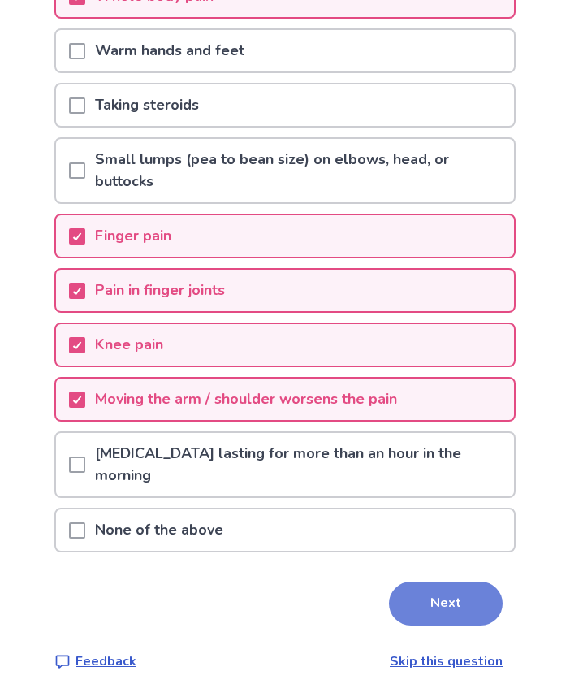 This screenshot has height=697, width=570. Describe the element at coordinates (147, 105) in the screenshot. I see `p: Taking steroids` at that location.